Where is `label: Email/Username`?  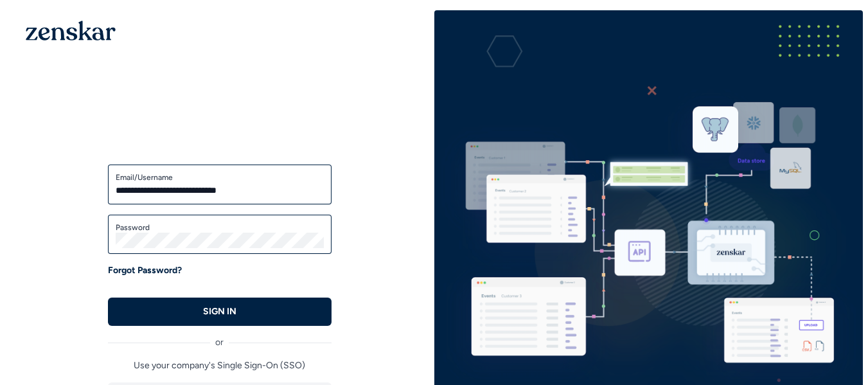 label: Email/Username is located at coordinates (220, 177).